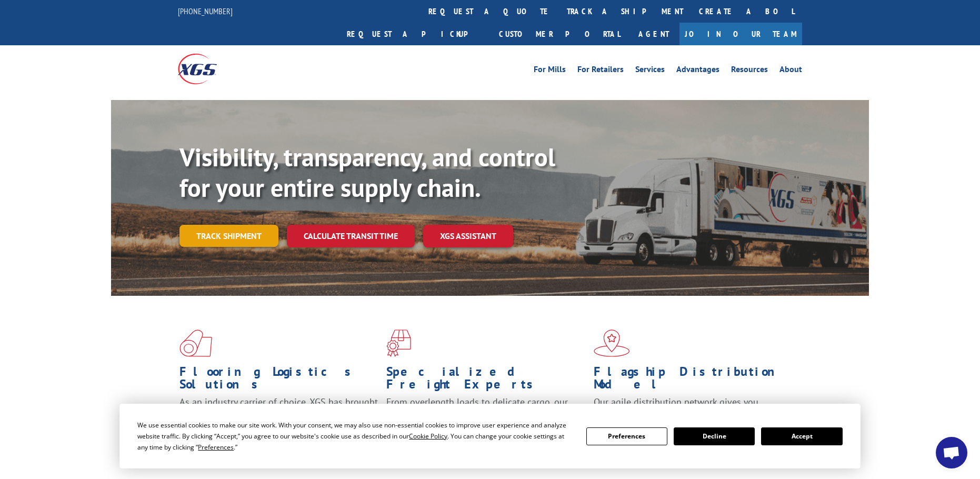 The width and height of the screenshot is (980, 479). What do you see at coordinates (398, 343) in the screenshot?
I see `img: xgs-icon-focused-on-flooring-red` at bounding box center [398, 343].